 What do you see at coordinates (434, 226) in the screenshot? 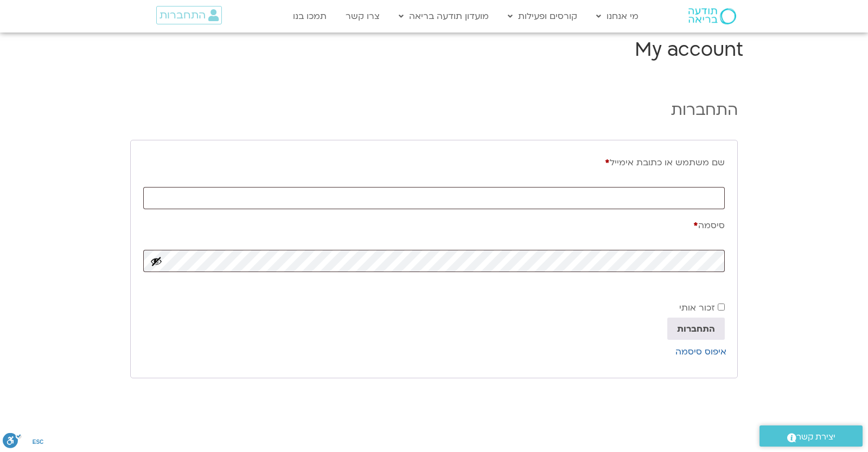
I see `label: סיסמה` at bounding box center [434, 226].